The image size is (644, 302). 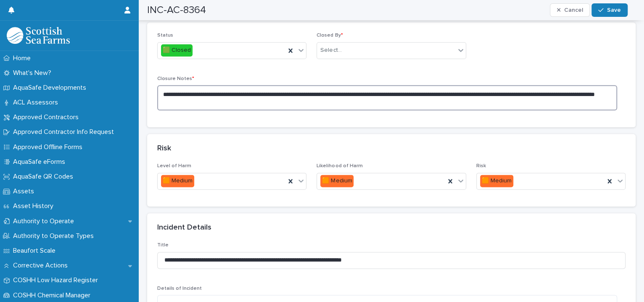 I want to click on h2: Risk, so click(x=164, y=149).